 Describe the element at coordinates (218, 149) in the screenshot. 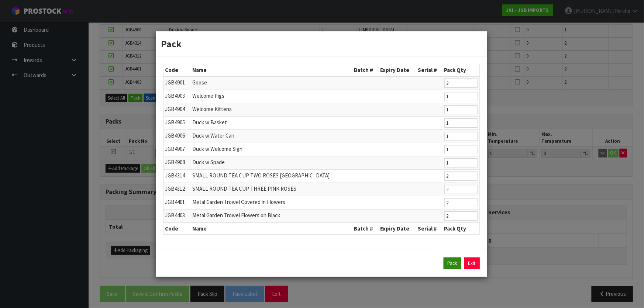

I see `span: Duck w Welcome Sign` at that location.